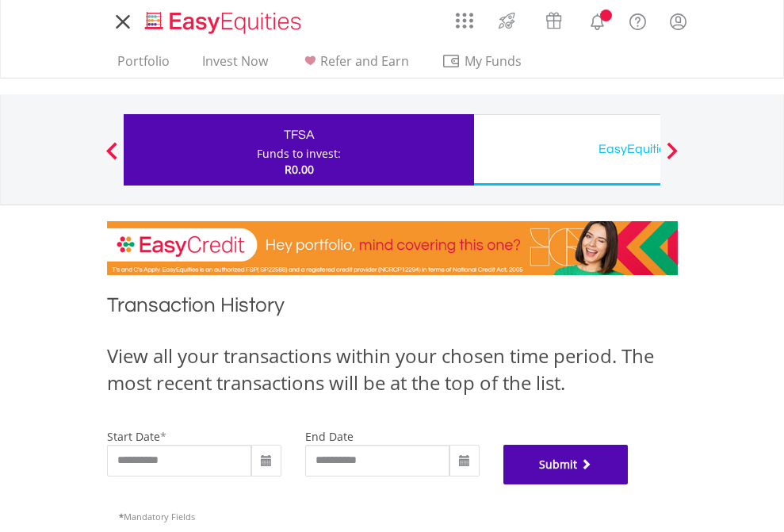 This screenshot has width=784, height=532. What do you see at coordinates (393, 248) in the screenshot?
I see `img: EasyCredit Promotion Banner` at bounding box center [393, 248].